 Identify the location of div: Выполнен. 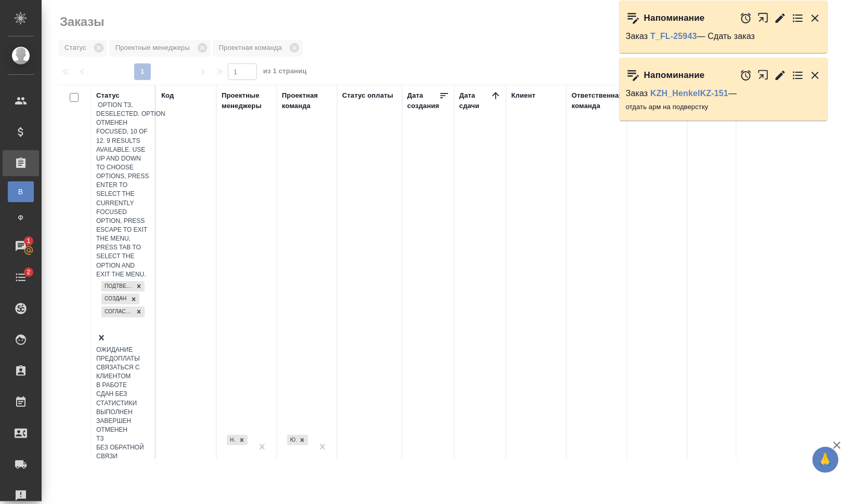
(122, 413).